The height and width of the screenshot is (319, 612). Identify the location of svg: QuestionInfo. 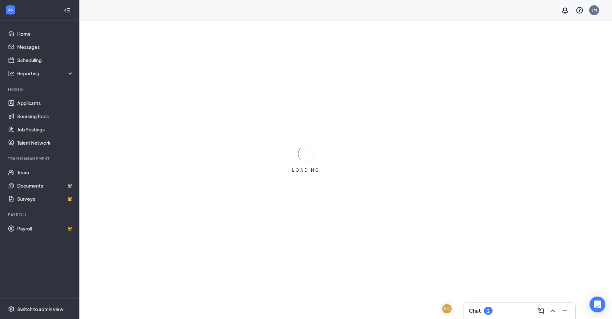
(579, 10).